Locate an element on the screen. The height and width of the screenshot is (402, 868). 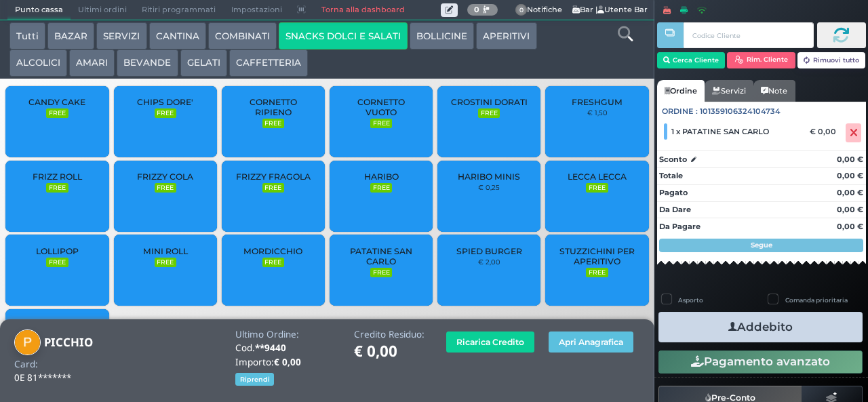
b: 0 is located at coordinates (477, 9).